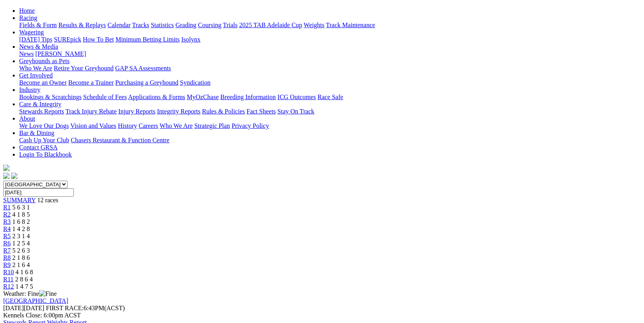 The width and height of the screenshot is (644, 323). I want to click on a: History, so click(128, 126).